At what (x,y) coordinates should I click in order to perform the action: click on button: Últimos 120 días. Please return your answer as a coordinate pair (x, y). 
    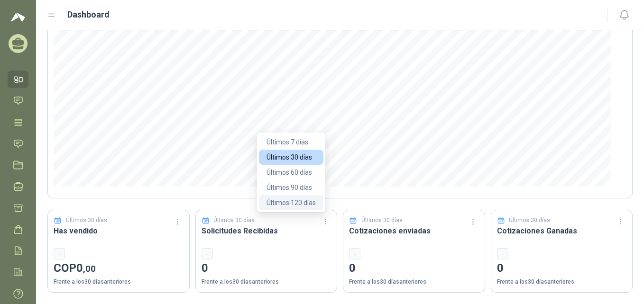
    Looking at the image, I should click on (291, 203).